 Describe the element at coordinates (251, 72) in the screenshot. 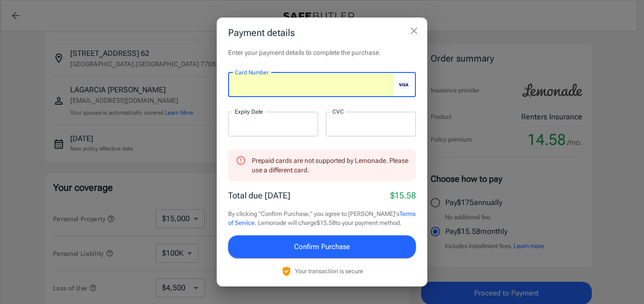

I see `label: Card Number` at that location.